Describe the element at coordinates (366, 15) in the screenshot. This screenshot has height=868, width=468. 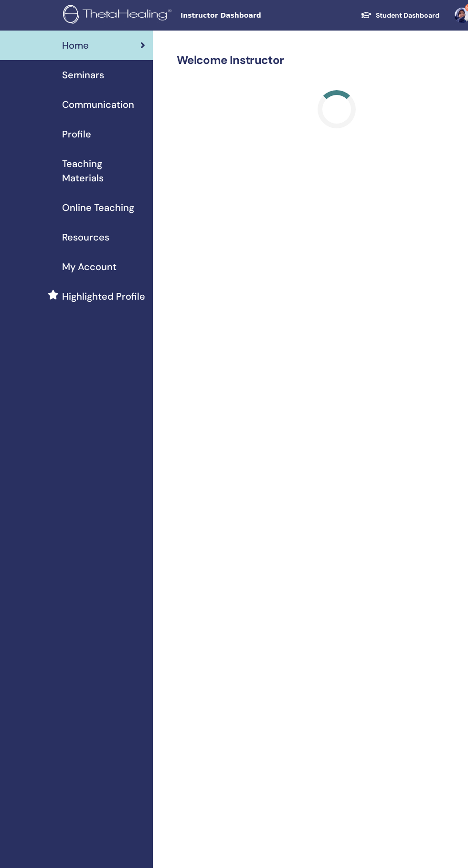
I see `img: graduation-cap-white.svg` at that location.